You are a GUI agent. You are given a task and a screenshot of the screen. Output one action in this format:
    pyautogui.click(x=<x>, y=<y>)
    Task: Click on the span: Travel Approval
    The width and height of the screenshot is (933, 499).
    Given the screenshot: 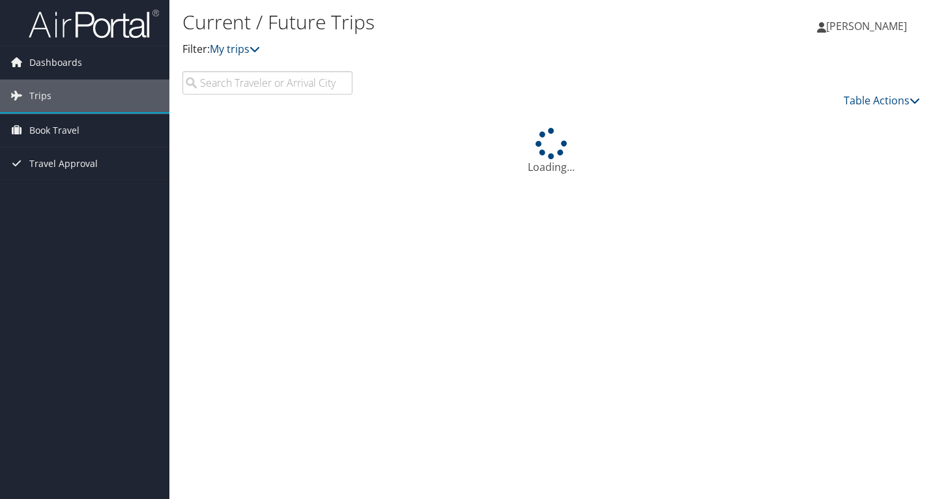 What is the action you would take?
    pyautogui.click(x=63, y=164)
    